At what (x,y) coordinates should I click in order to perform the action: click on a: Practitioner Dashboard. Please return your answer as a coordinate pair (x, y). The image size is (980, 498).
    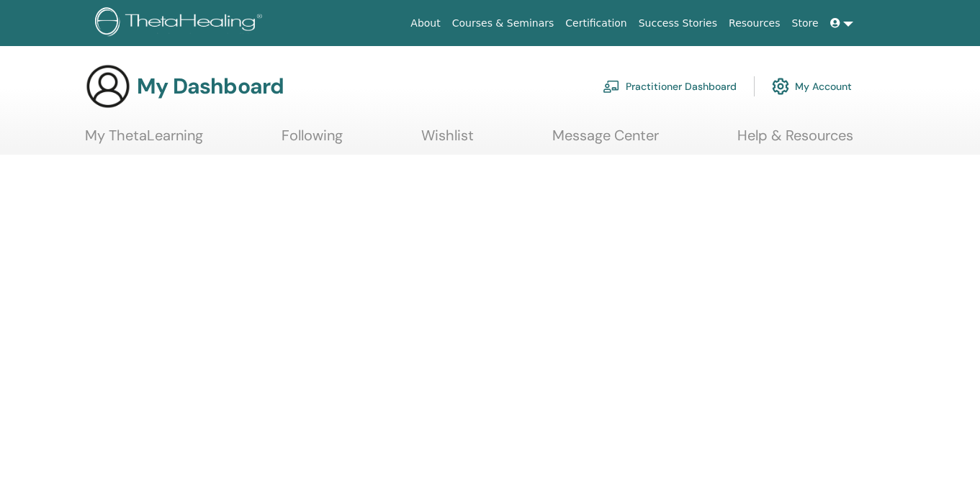
    Looking at the image, I should click on (669, 86).